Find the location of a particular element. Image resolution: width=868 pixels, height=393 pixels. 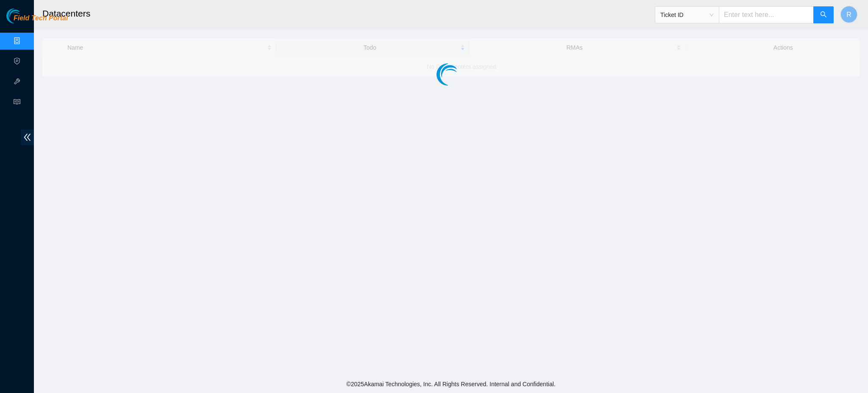

span: read is located at coordinates (17, 103).